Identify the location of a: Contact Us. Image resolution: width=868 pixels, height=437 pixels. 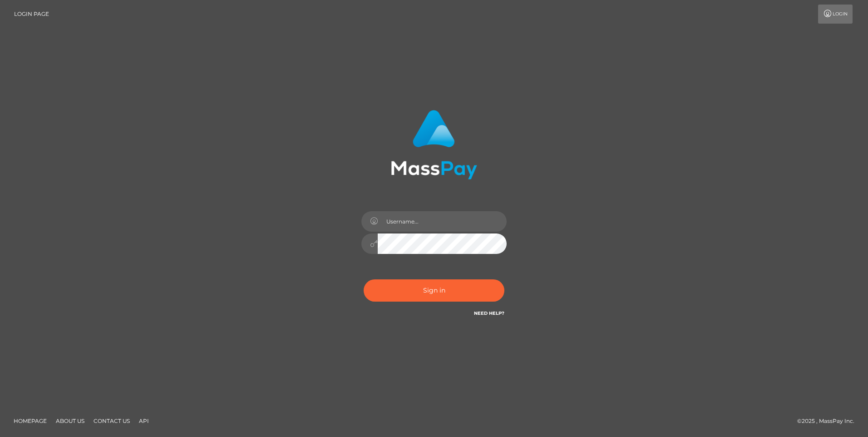
(112, 421).